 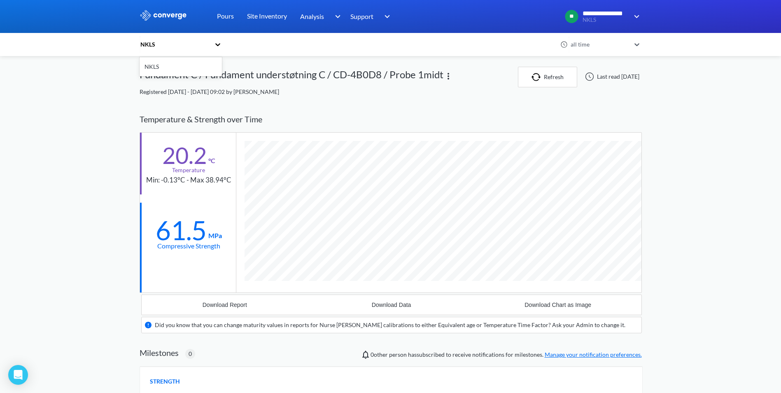 What do you see at coordinates (379, 354) in the screenshot?
I see `span: 0 other` at bounding box center [379, 354].